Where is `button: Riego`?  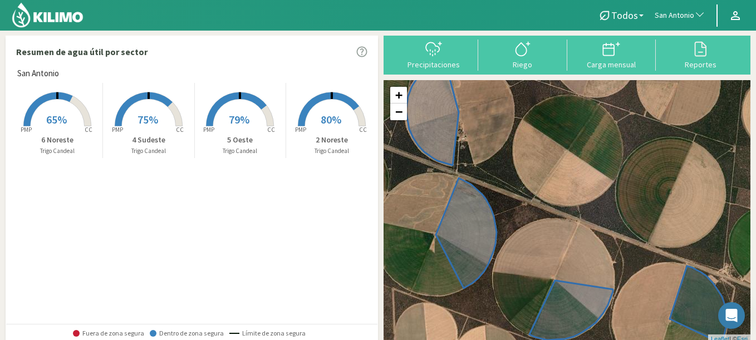
button: Riego is located at coordinates (523, 54).